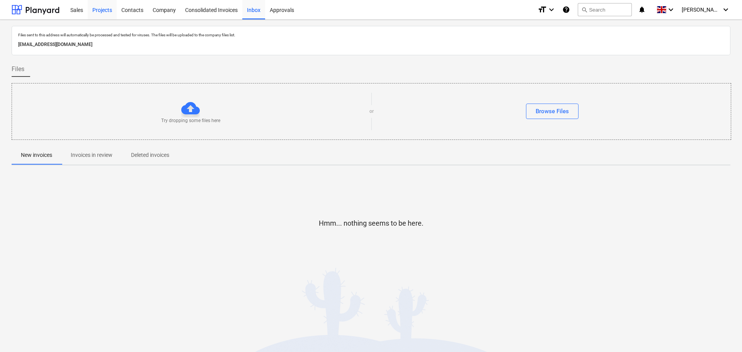  What do you see at coordinates (36, 155) in the screenshot?
I see `p: New invoices` at bounding box center [36, 155].